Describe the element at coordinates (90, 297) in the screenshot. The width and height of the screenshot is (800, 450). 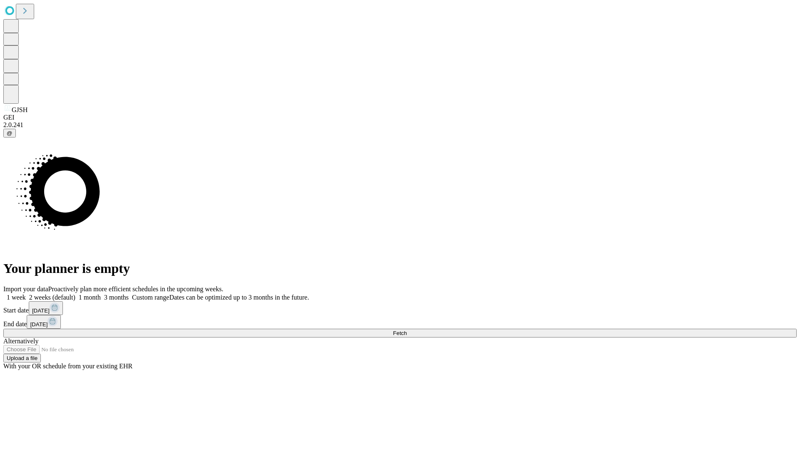
I see `span: 1 month` at that location.